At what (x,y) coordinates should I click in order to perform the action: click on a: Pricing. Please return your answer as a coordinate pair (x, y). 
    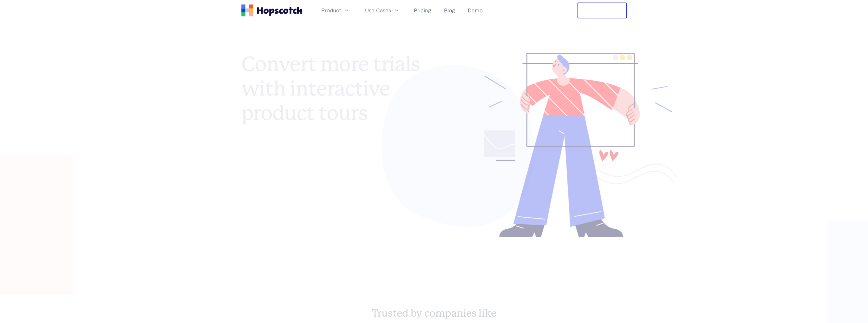
    Looking at the image, I should click on (422, 10).